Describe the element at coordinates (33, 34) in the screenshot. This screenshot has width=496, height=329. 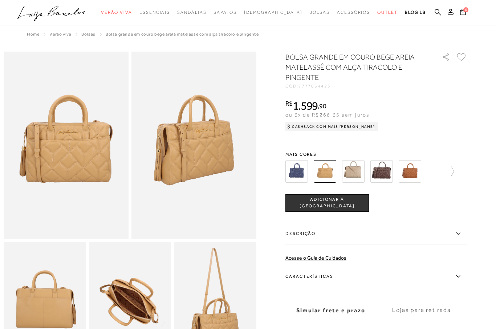
I see `a: Home` at that location.